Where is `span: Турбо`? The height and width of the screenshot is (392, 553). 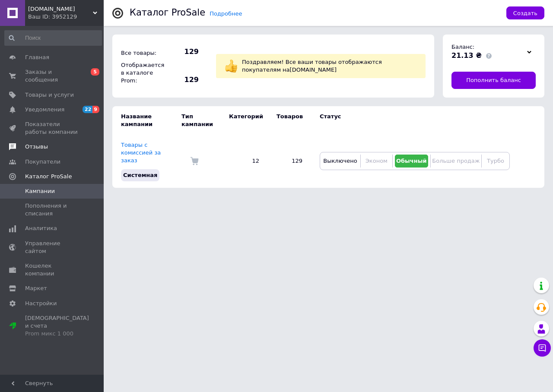
span: Турбо is located at coordinates (495, 161).